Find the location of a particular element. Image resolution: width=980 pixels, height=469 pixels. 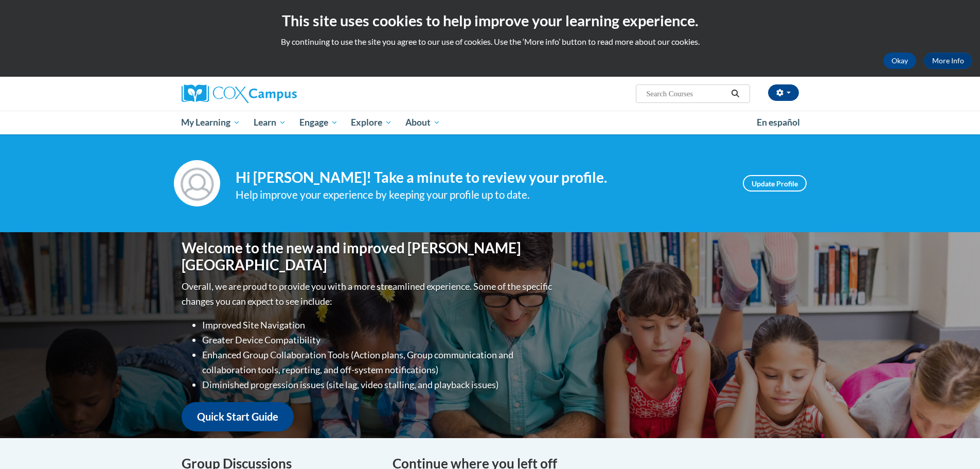

a: More Info is located at coordinates (948, 61).